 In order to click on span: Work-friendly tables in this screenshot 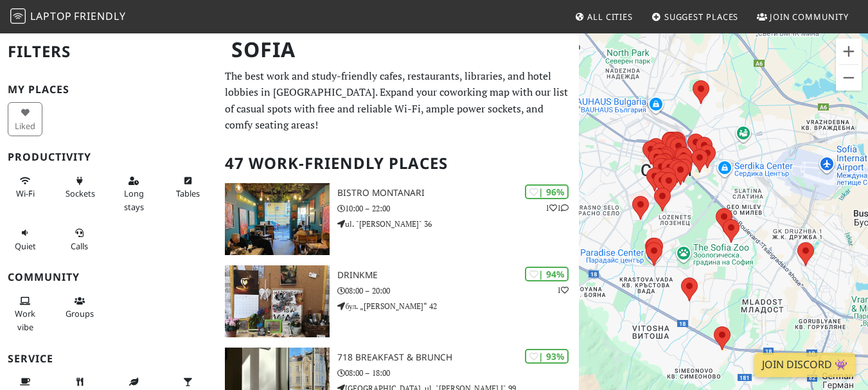, I will do `click(188, 193)`.